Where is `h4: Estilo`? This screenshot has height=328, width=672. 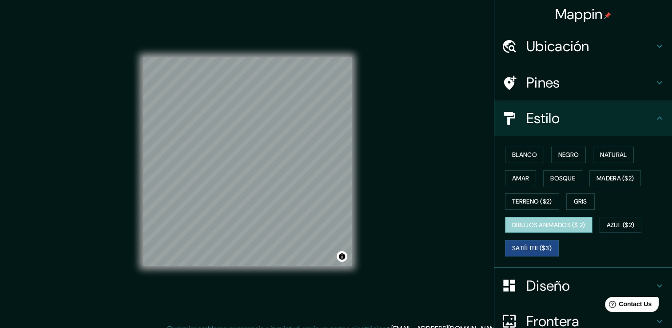
h4: Estilo is located at coordinates (591, 118).